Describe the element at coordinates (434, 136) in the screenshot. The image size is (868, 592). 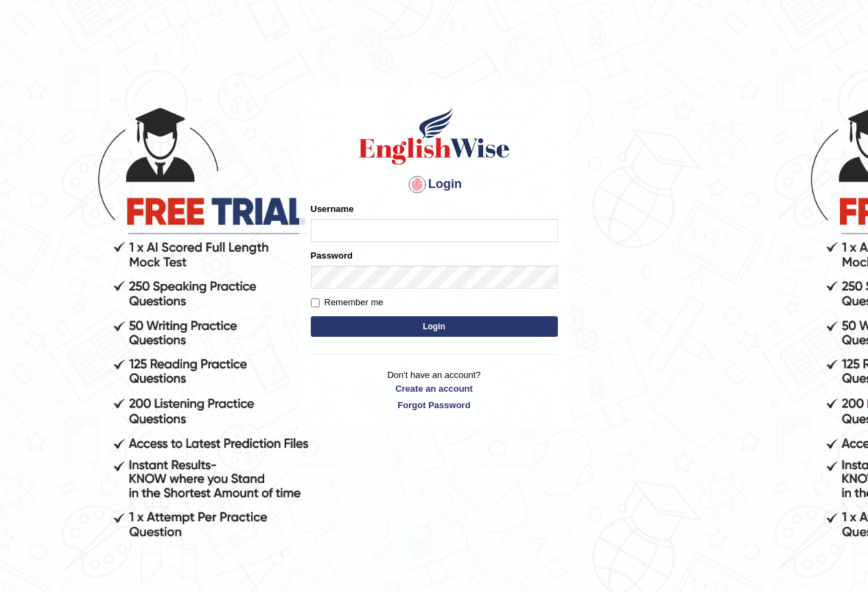
I see `img: Logo of English Wise sign in for intelligent practice with AI` at that location.